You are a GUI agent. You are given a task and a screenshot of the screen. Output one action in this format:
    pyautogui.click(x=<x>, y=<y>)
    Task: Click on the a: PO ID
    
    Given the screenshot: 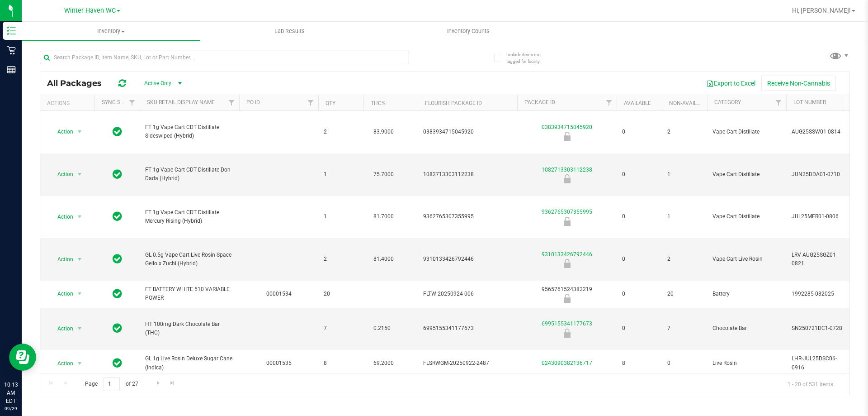 What is the action you would take?
    pyautogui.click(x=254, y=102)
    